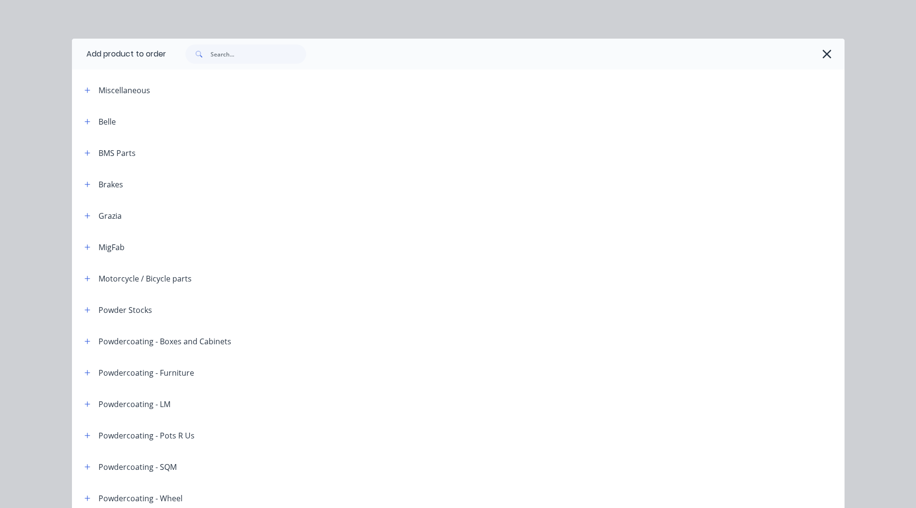 The height and width of the screenshot is (508, 916). What do you see at coordinates (110, 216) in the screenshot?
I see `div: Grazia` at bounding box center [110, 216].